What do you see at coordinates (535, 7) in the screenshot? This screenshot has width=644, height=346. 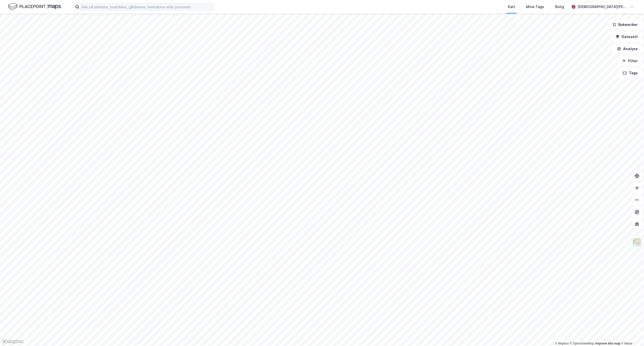 I see `div: Mine Tags` at bounding box center [535, 7].